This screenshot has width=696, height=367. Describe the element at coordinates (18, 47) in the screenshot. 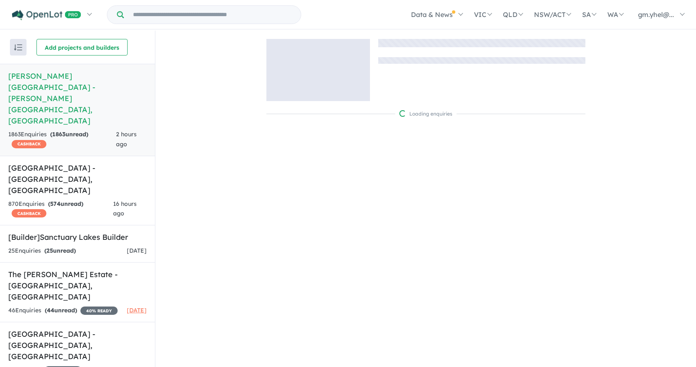

I see `img: sort.svg` at that location.